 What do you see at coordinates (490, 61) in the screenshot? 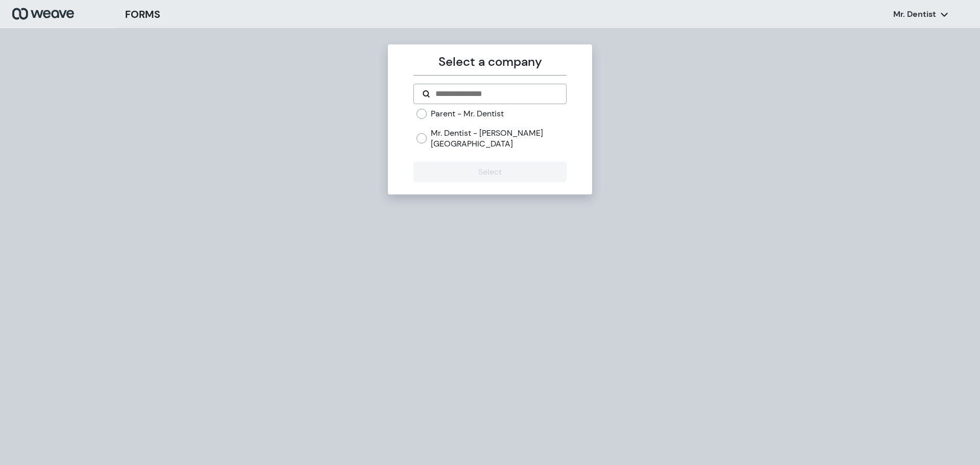
I see `p: Select a company` at bounding box center [490, 61].